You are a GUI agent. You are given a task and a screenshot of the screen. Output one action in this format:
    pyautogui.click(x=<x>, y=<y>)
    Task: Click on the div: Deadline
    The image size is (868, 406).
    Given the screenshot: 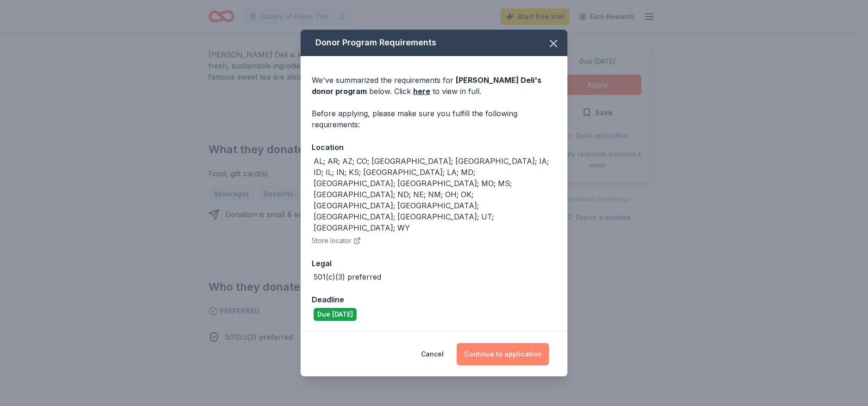 What is the action you would take?
    pyautogui.click(x=434, y=300)
    